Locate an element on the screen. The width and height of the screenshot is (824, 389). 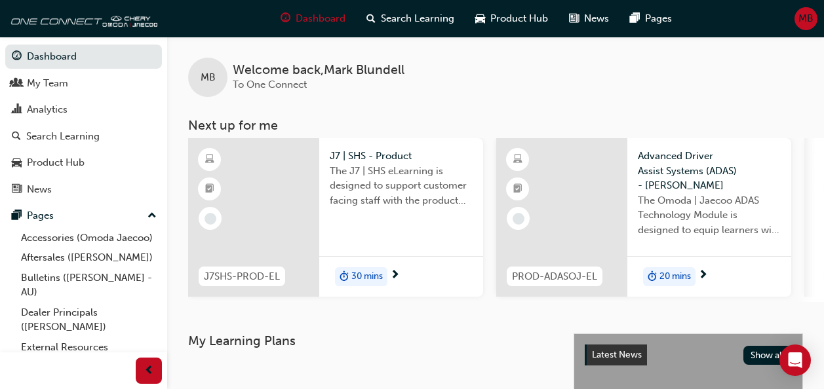
button: MB is located at coordinates (805, 18).